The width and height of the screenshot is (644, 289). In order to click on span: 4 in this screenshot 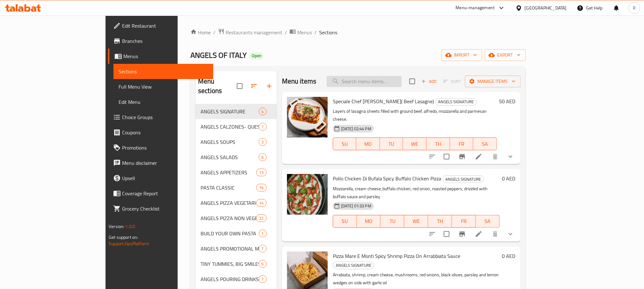, I will do `click(262, 112)`.